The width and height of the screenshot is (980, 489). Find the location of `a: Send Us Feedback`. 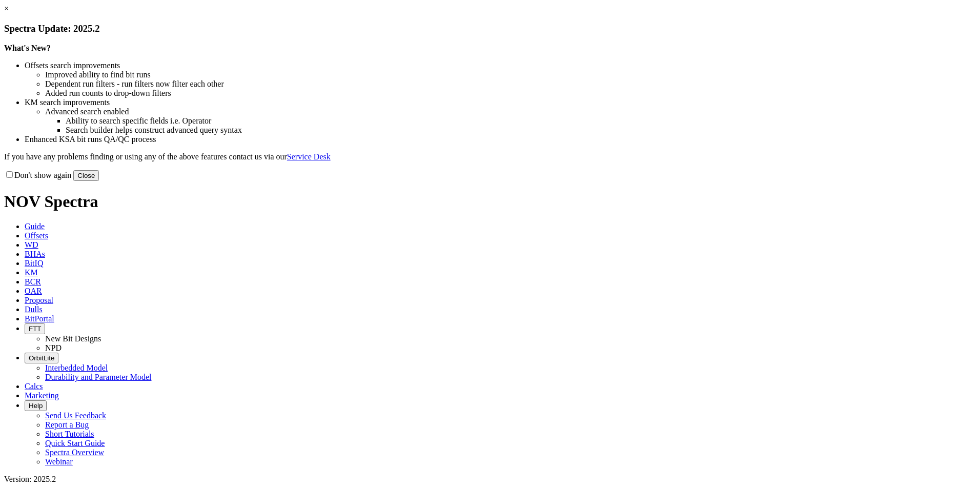

a: Send Us Feedback is located at coordinates (75, 415).